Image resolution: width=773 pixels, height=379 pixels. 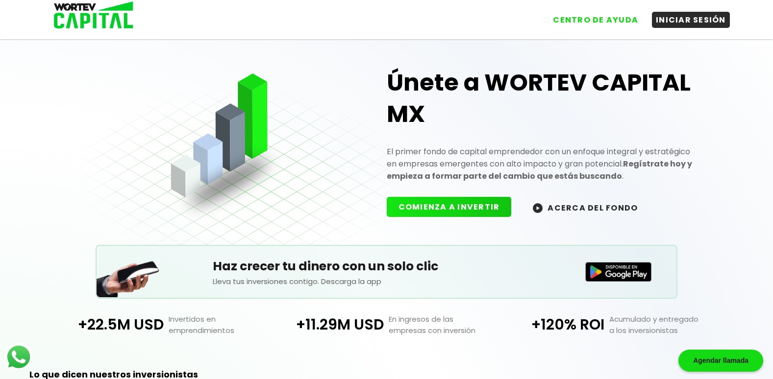 What do you see at coordinates (686, 16) in the screenshot?
I see `a: INICIAR SESIÓN` at bounding box center [686, 16].